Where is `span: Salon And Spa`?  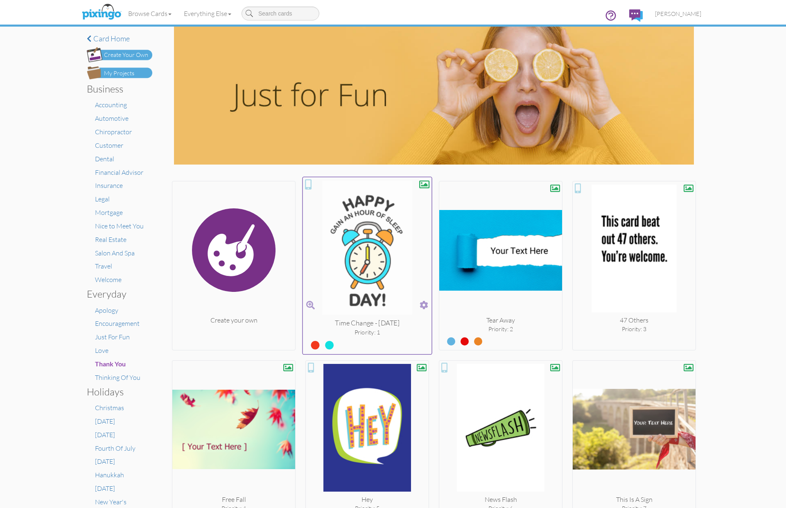 span: Salon And Spa is located at coordinates (115, 253).